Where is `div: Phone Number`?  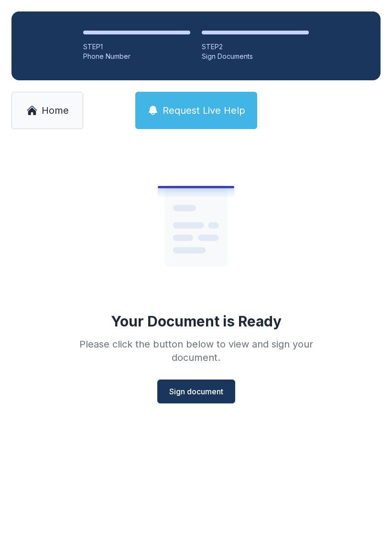
div: Phone Number is located at coordinates (137, 57).